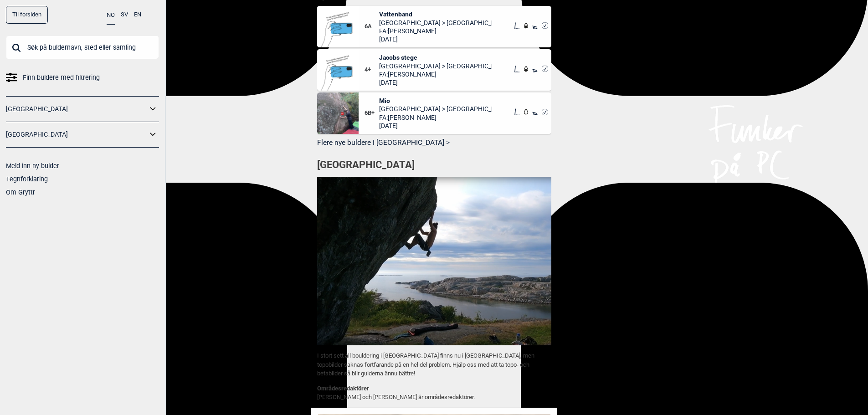 This screenshot has height=415, width=868. What do you see at coordinates (124, 15) in the screenshot?
I see `button: SV` at bounding box center [124, 15].